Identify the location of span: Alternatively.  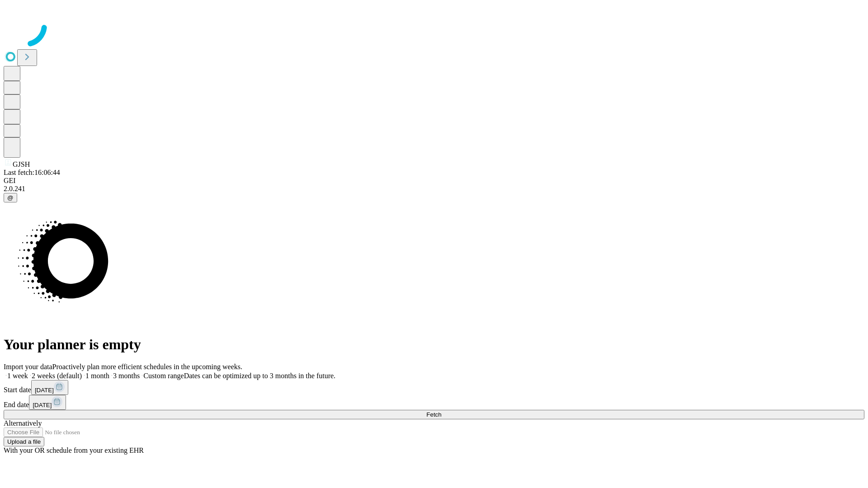
(23, 423).